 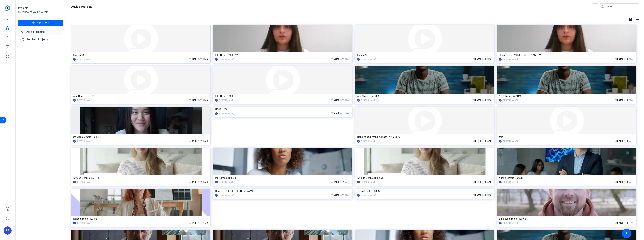 What do you see at coordinates (141, 55) in the screenshot?
I see `div: Louisa V5` at bounding box center [141, 55].